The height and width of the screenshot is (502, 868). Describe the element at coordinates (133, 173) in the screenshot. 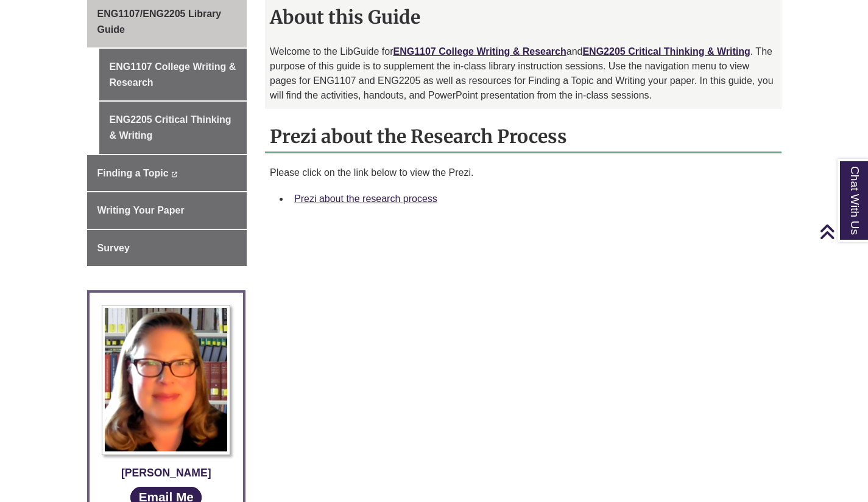

I see `span: Finding a Topic` at that location.